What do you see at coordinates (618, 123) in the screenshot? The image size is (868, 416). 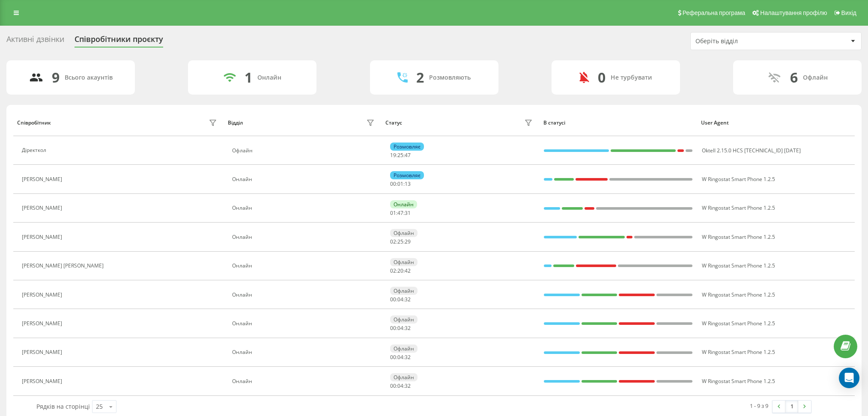 I see `div: В статусі` at bounding box center [618, 123].